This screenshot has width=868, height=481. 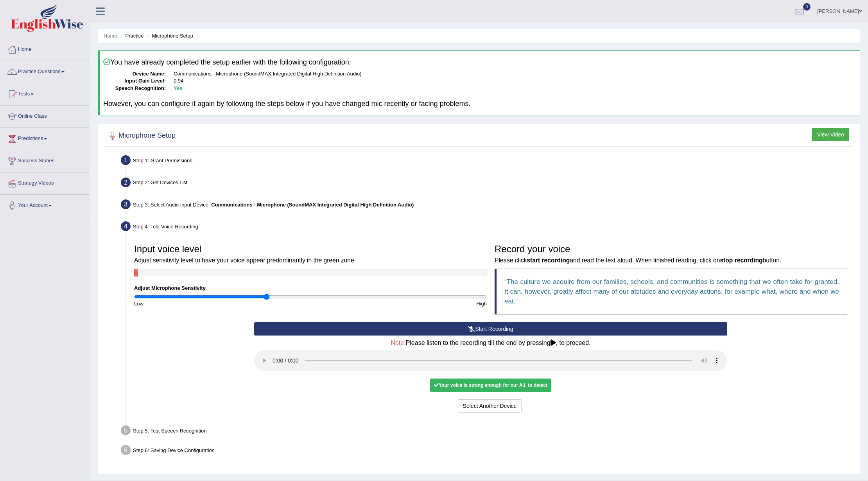 I want to click on h3: Record your voice, so click(x=671, y=254).